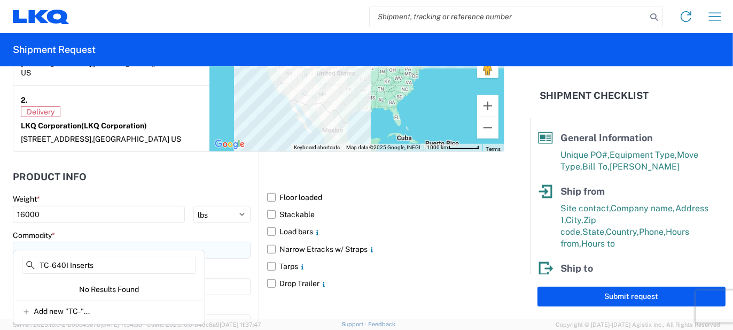 The width and height of the screenshot is (733, 330). Describe the element at coordinates (24, 99) in the screenshot. I see `strong: 2.` at that location.